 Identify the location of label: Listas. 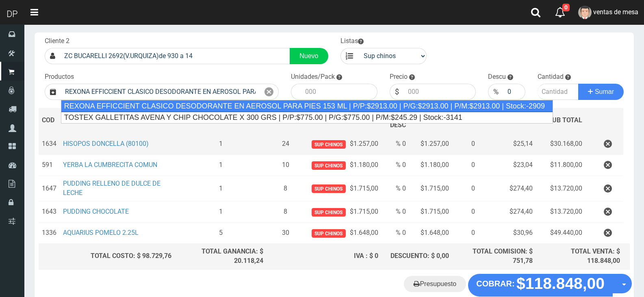
(352, 41).